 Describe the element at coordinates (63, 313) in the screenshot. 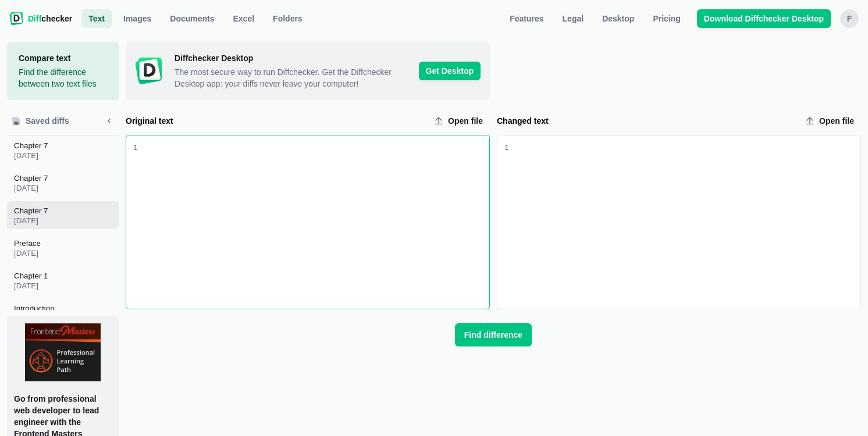

I see `button: Introduction` at that location.